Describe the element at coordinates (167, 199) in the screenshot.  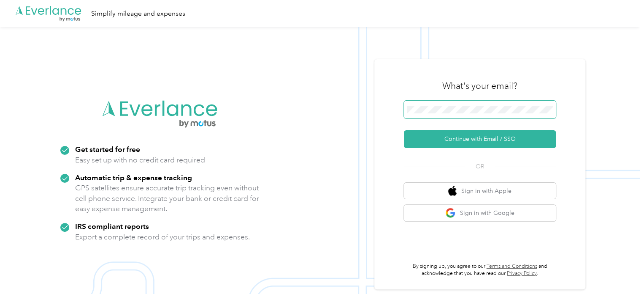
I see `p: GPS satellites ensure accurate trip tracking even without cell phone service. Integrate your bank...` at that location.